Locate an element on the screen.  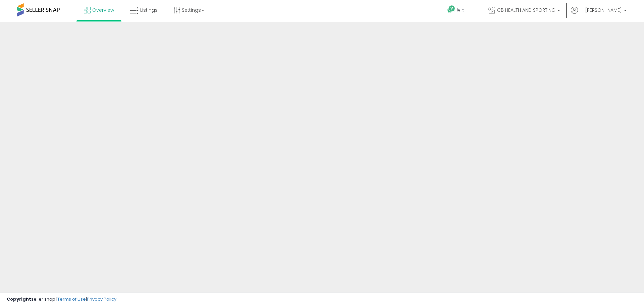
strong: Copyright is located at coordinates (19, 299).